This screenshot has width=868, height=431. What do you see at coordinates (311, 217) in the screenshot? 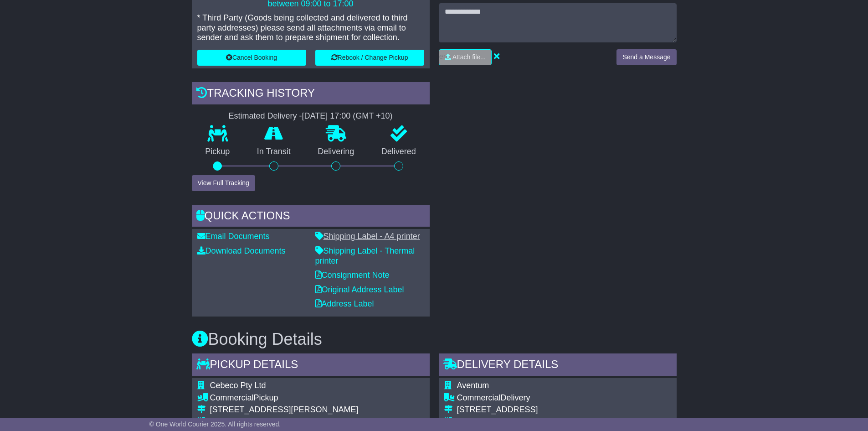
I see `div: Quick Actions` at bounding box center [311, 217].